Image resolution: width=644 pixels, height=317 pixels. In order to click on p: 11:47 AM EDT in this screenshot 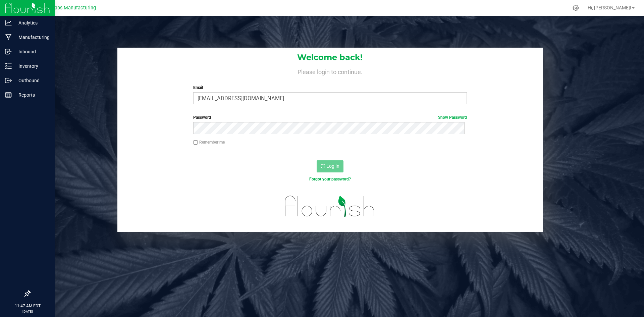, I will do `click(28, 306)`.